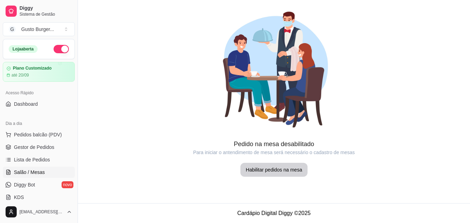 Image resolution: width=470 pixels, height=223 pixels. Describe the element at coordinates (39, 93) in the screenshot. I see `div: Acesso Rápido` at that location.